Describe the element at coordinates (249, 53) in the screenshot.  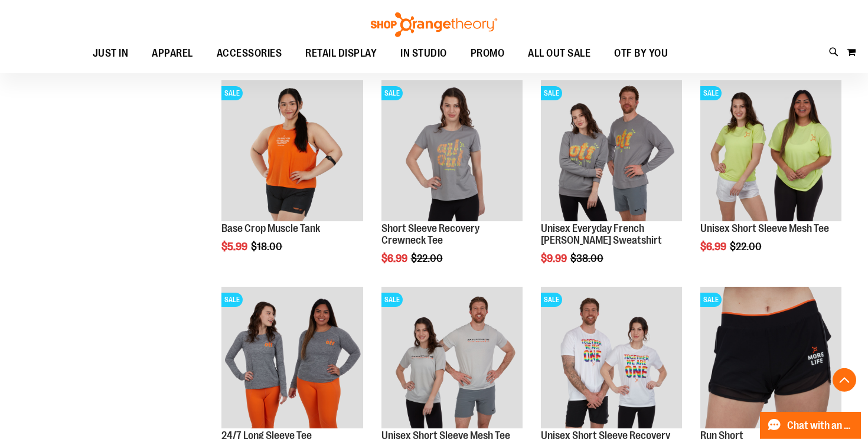
I see `span: ACCESSORIES` at that location.